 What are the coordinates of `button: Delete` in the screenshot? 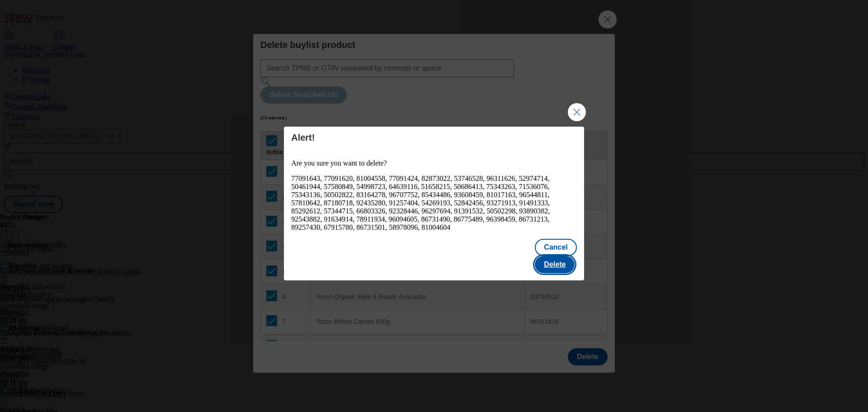 It's located at (555, 265).